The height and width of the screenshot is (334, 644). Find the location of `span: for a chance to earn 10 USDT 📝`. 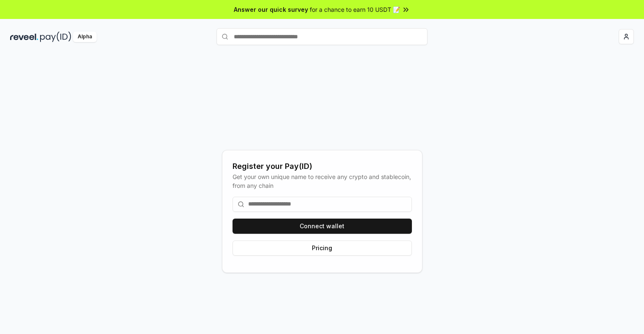

span: for a chance to earn 10 USDT 📝 is located at coordinates (355, 9).